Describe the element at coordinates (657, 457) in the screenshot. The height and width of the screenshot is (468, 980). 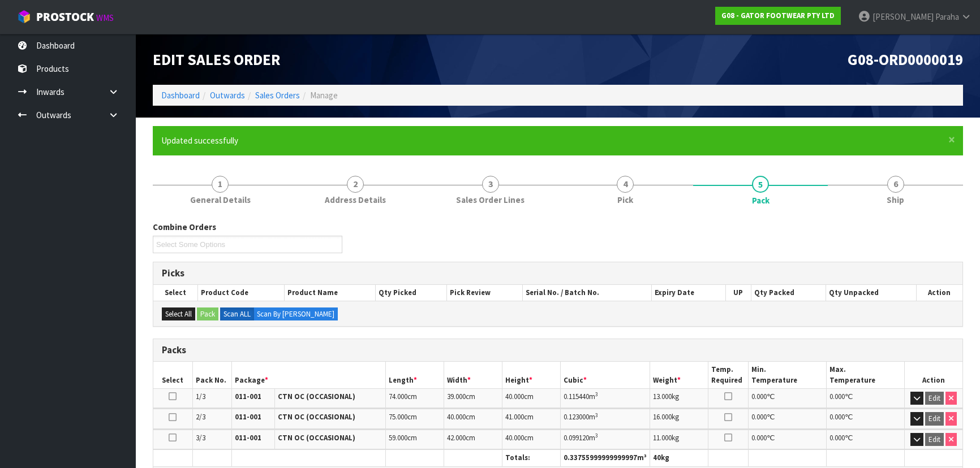
I see `span: 40` at that location.